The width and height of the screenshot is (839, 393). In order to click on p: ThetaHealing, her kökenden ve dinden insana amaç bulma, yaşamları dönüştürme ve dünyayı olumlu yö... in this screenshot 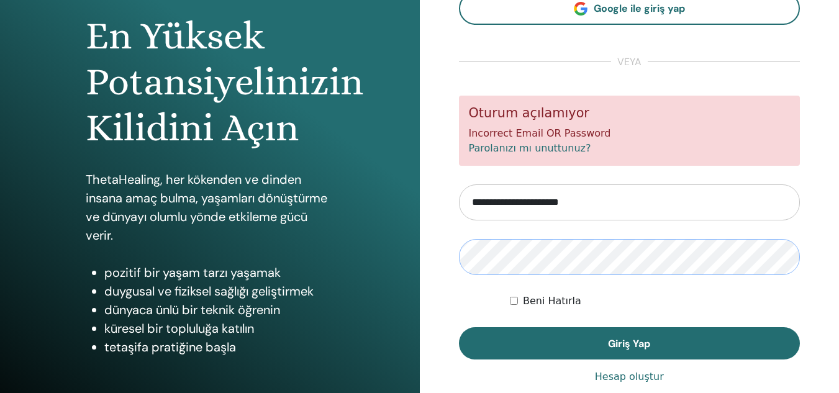, I will do `click(210, 207)`.